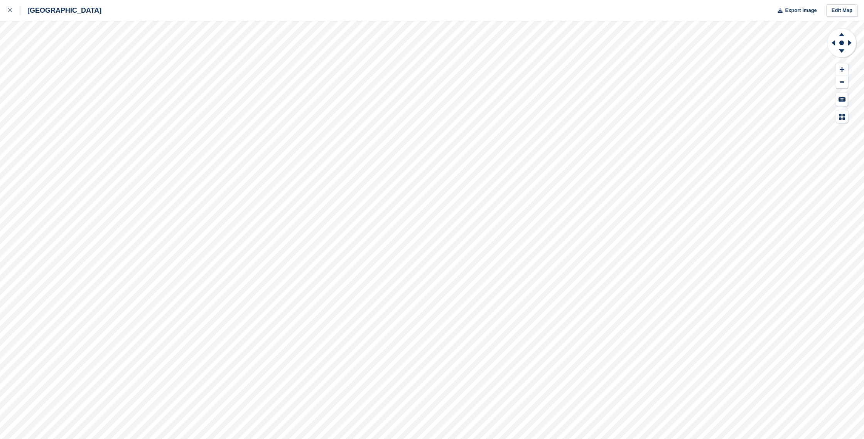  Describe the element at coordinates (842, 99) in the screenshot. I see `button: Keyboard Shortcuts` at that location.